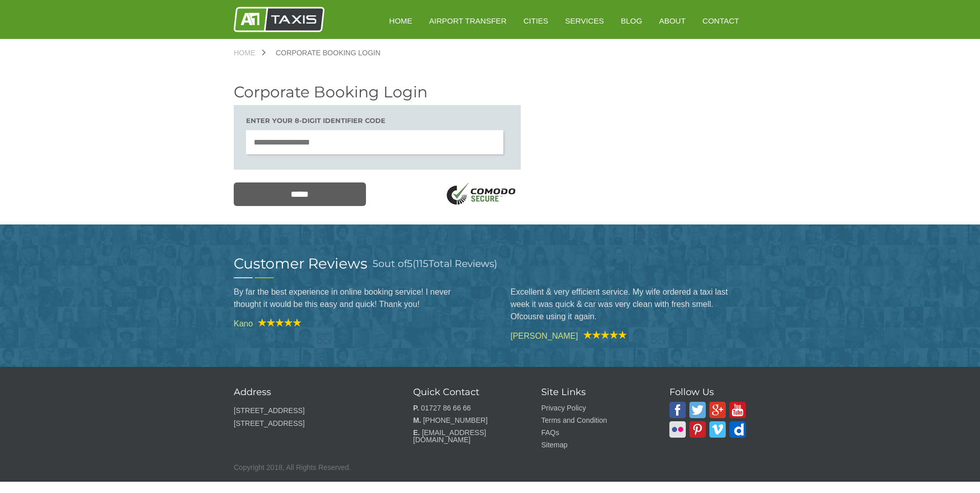 The width and height of the screenshot is (980, 493). I want to click on h3: Site Links, so click(593, 392).